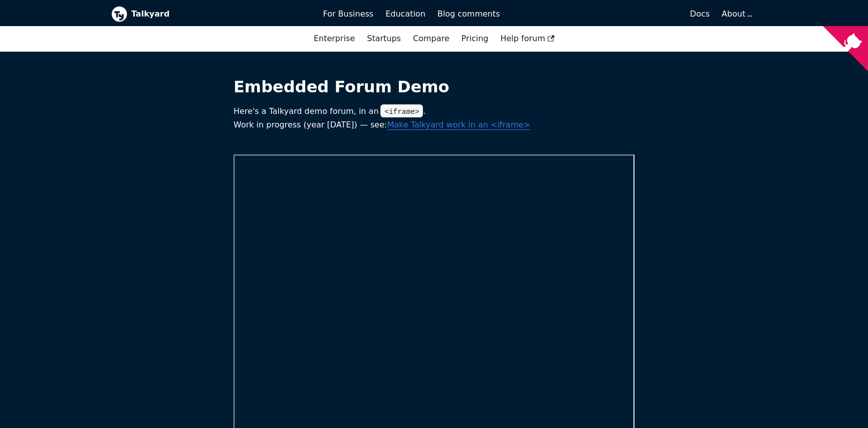 This screenshot has width=868, height=428. Describe the element at coordinates (348, 13) in the screenshot. I see `span: For Business` at that location.